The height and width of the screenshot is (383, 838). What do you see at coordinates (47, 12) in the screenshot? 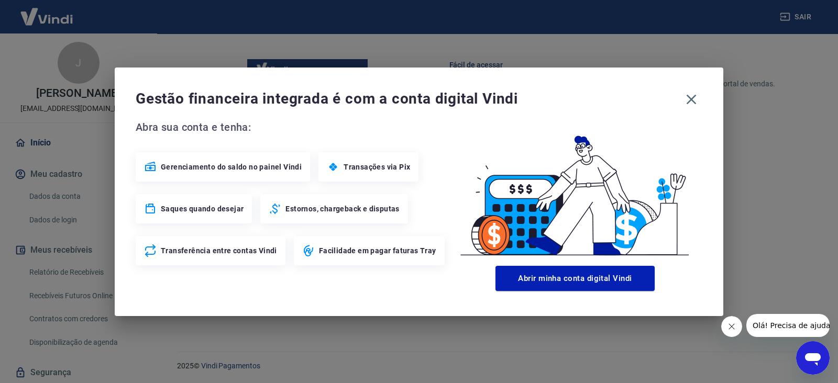
I see `span: Olá! Precisa de ajuda?` at bounding box center [47, 12].